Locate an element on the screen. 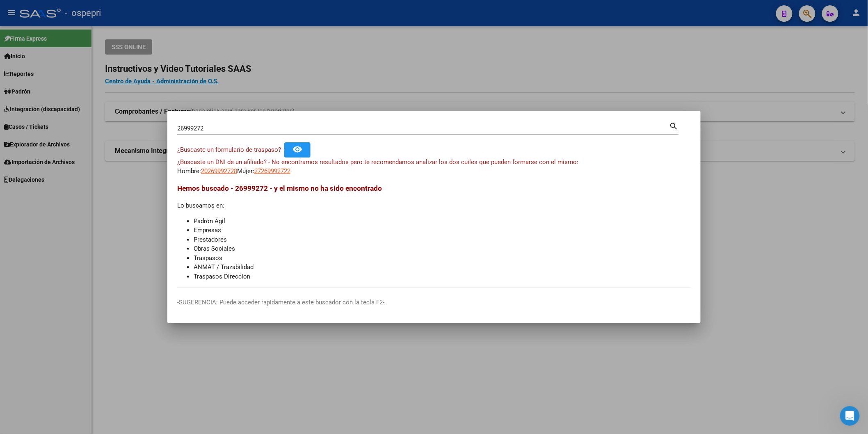 This screenshot has height=434, width=868. p: -SUGERENCIA: Puede acceder rapidamente a este buscador con la tecla F2- is located at coordinates (434, 302).